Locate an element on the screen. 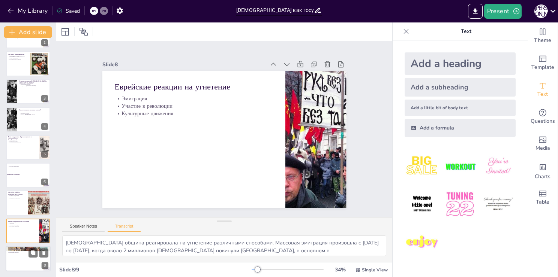  p: Официальная идеология is located at coordinates (17, 199).